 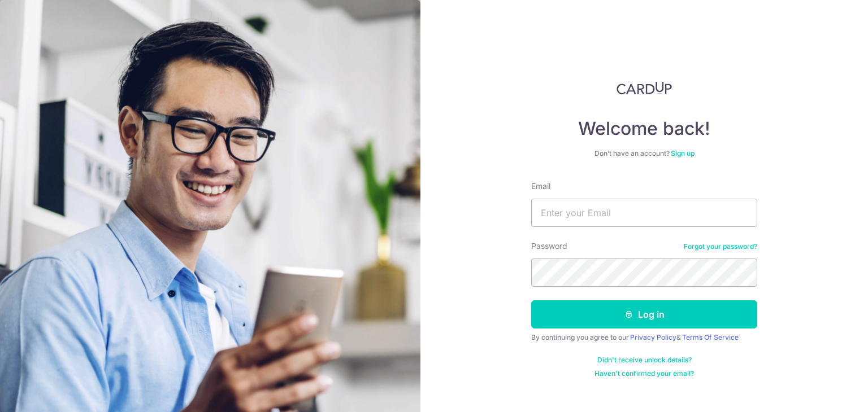 What do you see at coordinates (644, 88) in the screenshot?
I see `img: CardUp Logo` at bounding box center [644, 88].